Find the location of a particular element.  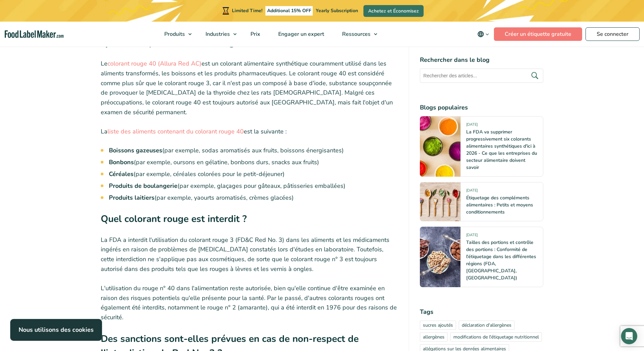

a: déclaration d'allergènes is located at coordinates (487, 325).